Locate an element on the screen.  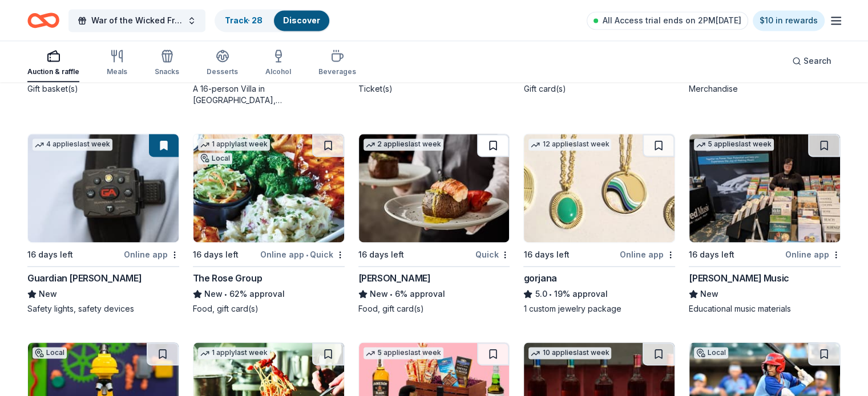
div: Desserts is located at coordinates (222, 72).